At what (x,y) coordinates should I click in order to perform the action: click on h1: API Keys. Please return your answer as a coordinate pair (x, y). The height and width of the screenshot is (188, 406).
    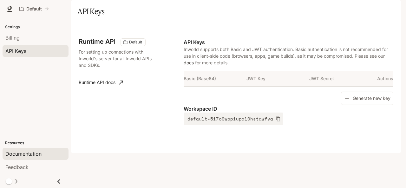
    Looking at the image, I should click on (91, 11).